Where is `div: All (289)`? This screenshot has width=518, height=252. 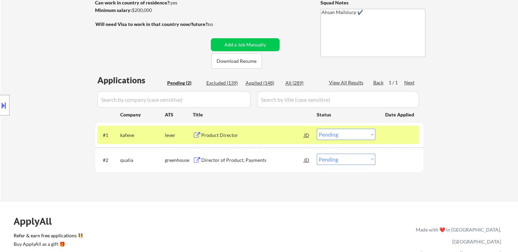
div: All (289) is located at coordinates (303, 83).